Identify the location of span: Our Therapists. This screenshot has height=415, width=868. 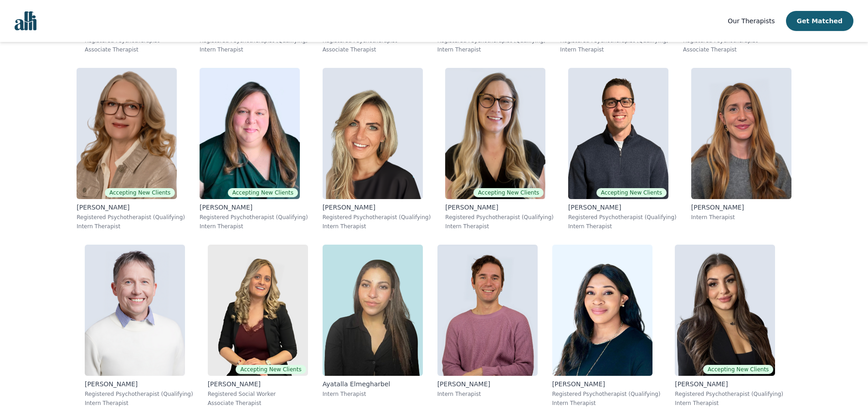
(751, 21).